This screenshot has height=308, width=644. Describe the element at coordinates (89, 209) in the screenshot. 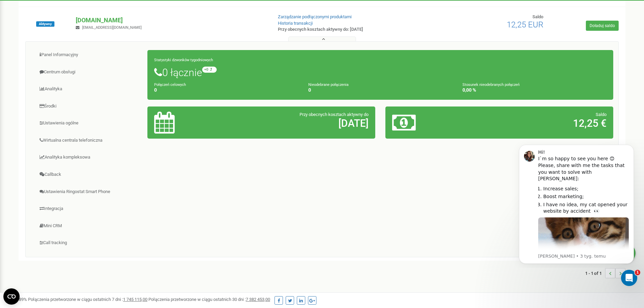

I see `a: Integracja` at that location.